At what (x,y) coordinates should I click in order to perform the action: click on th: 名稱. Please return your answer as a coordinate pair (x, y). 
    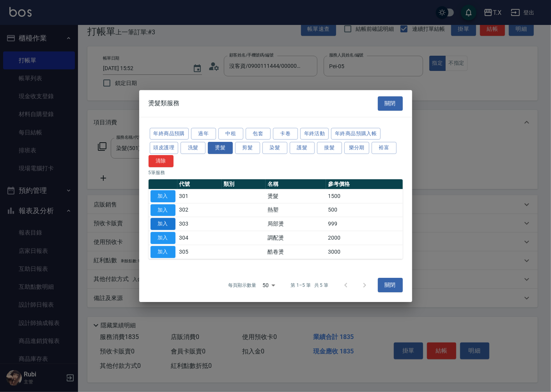
    Looking at the image, I should click on (296, 184).